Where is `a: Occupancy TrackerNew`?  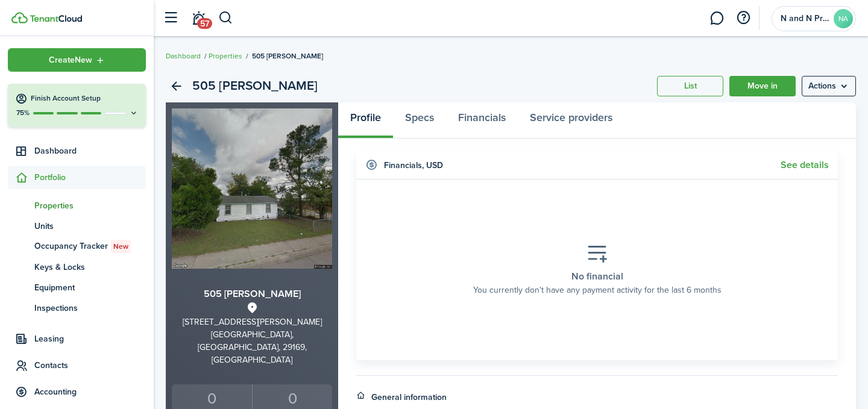
a: Occupancy TrackerNew is located at coordinates (77, 247).